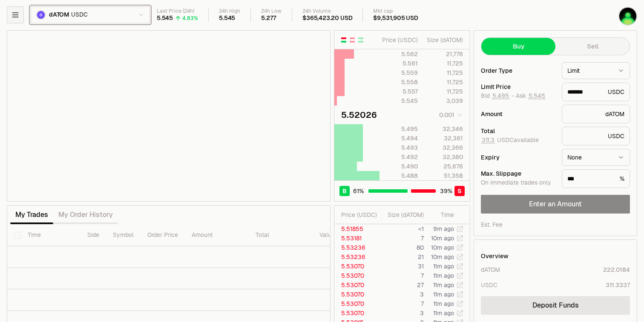 This screenshot has height=322, width=644. Describe the element at coordinates (518, 131) in the screenshot. I see `div: Total` at that location.